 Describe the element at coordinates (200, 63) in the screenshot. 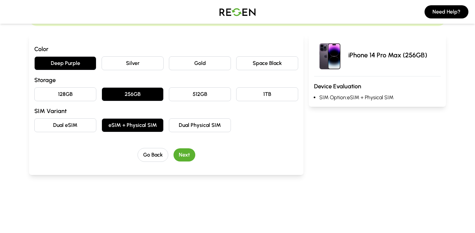

I see `button: Gold` at that location.